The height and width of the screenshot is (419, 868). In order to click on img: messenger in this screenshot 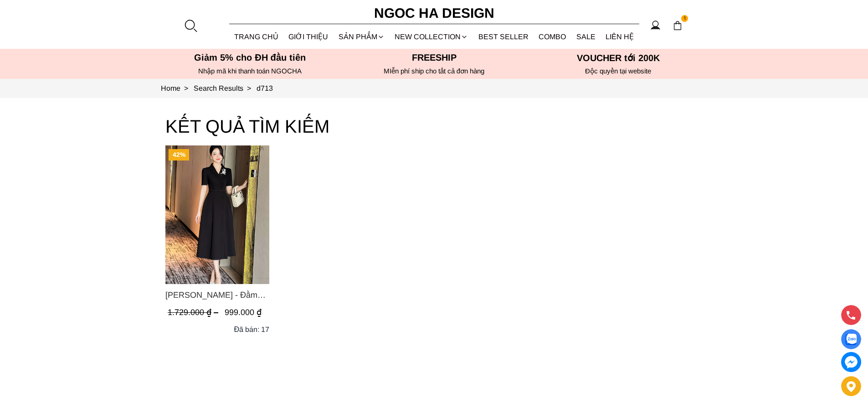, I will do `click(851, 362)`.